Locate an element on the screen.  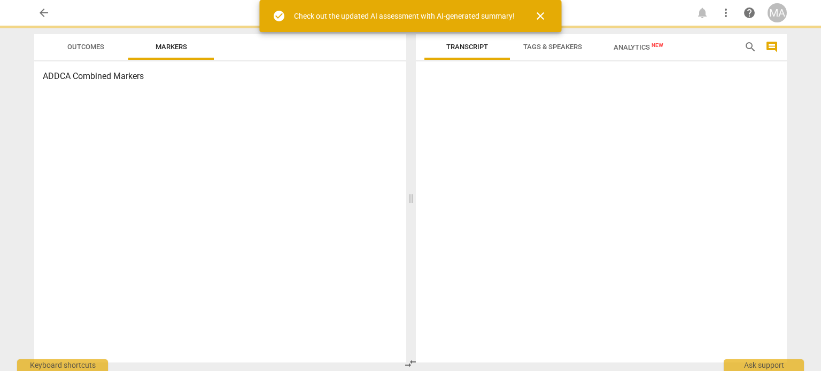
span: Analytics is located at coordinates (638, 47).